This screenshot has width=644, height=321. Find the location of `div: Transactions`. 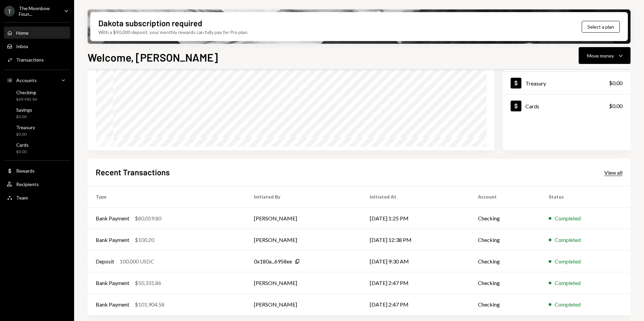

div: Transactions is located at coordinates (30, 60).